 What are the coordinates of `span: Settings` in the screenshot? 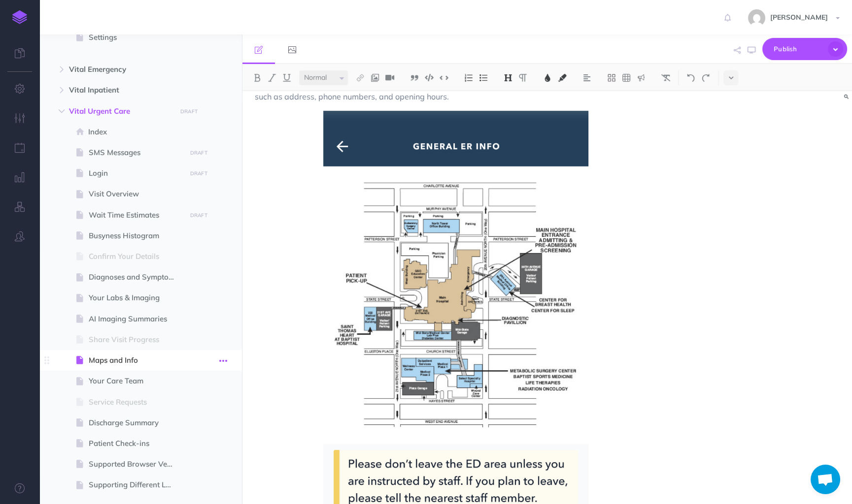 It's located at (135, 37).